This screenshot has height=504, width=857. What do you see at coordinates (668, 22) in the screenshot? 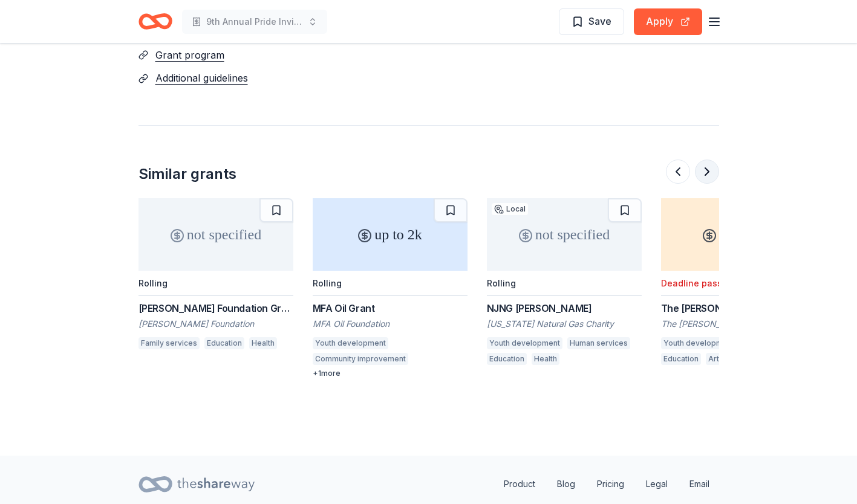
I see `button: Apply` at bounding box center [668, 22].